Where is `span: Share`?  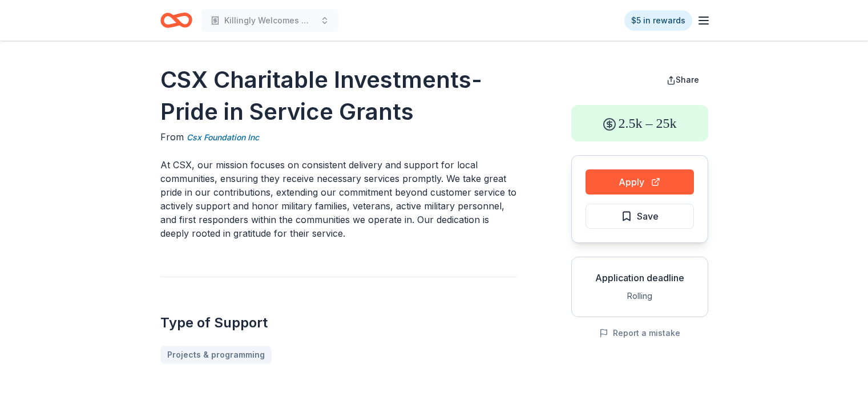
span: Share is located at coordinates (687, 79).